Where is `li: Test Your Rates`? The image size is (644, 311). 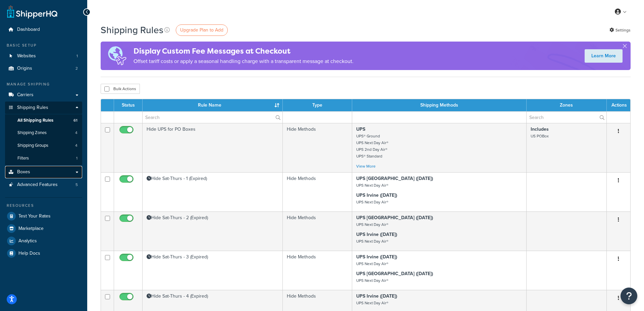 li: Test Your Rates is located at coordinates (44, 216).